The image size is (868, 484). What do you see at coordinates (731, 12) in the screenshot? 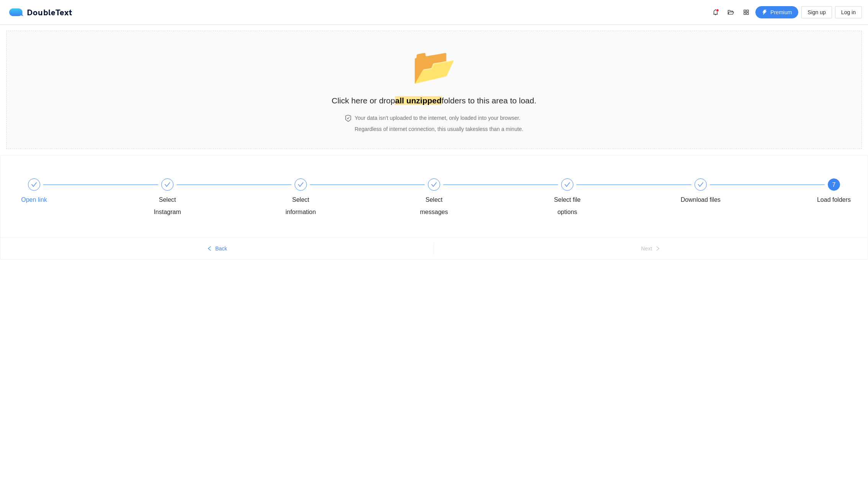
I see `span: folder-open` at bounding box center [731, 12].